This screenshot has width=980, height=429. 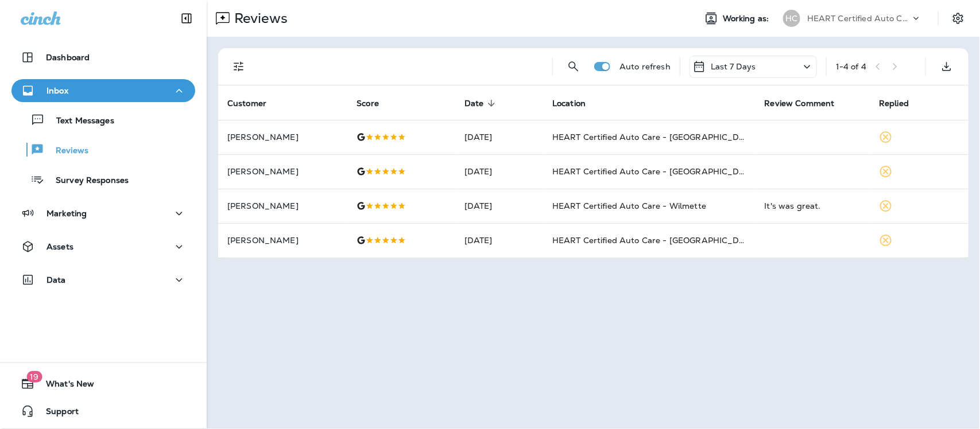 What do you see at coordinates (747, 18) in the screenshot?
I see `span: Working as:` at bounding box center [747, 18].